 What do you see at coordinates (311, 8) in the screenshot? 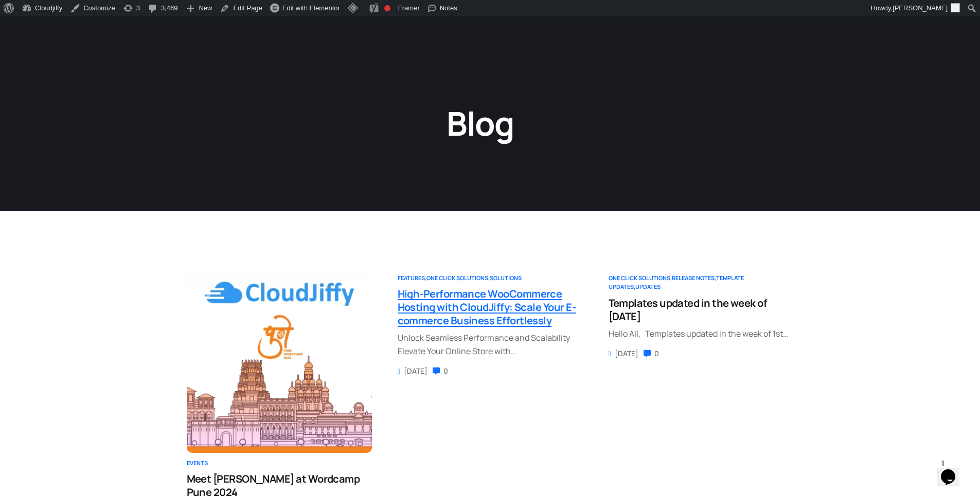
I see `span: Edit with Elementor` at bounding box center [311, 8].